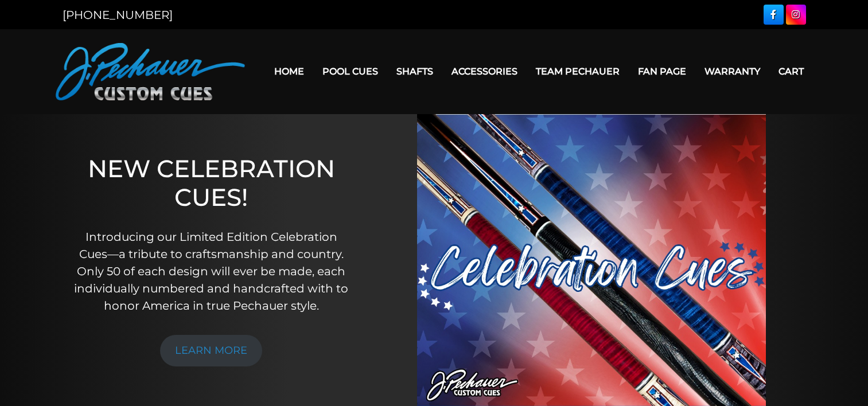 This screenshot has height=406, width=868. I want to click on a: LEARN MORE, so click(211, 350).